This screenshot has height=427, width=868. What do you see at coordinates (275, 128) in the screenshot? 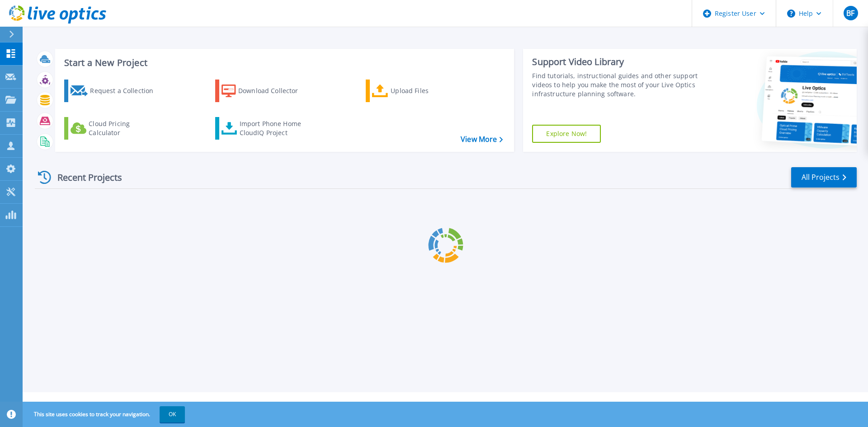
I see `div: Import Phone Home CloudIQ Project` at bounding box center [275, 128].